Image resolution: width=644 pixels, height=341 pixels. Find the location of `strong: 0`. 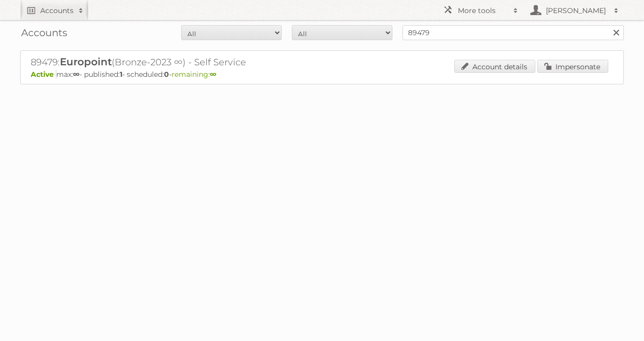

strong: 0 is located at coordinates (166, 74).